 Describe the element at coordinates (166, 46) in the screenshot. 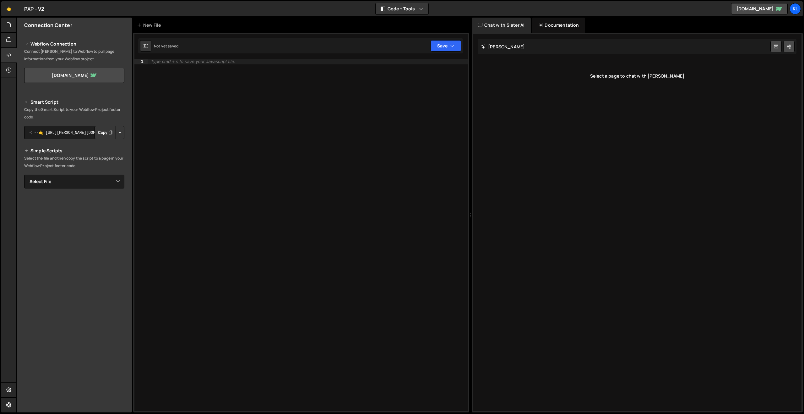

I see `div: Not yet saved` at that location.